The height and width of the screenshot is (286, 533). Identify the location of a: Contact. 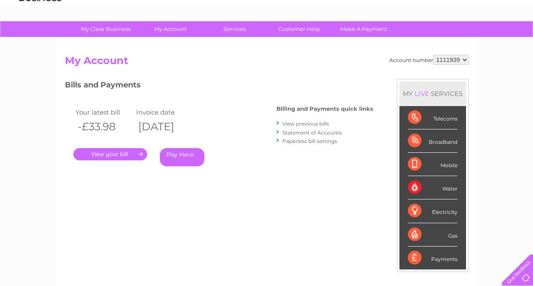
(487, 39).